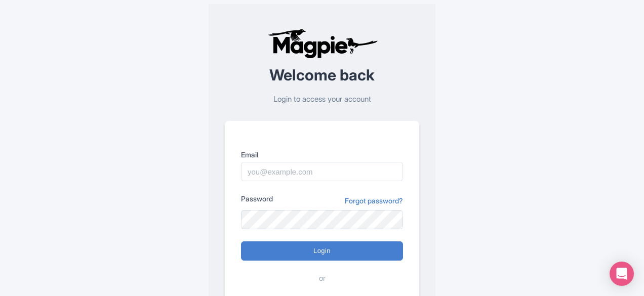 The height and width of the screenshot is (296, 644). Describe the element at coordinates (374, 201) in the screenshot. I see `a: Forgot password?` at that location.